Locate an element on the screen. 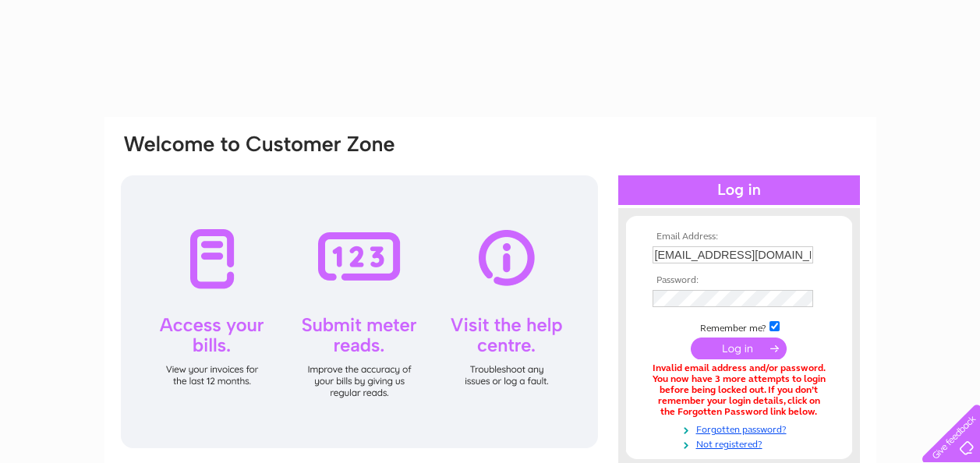 The width and height of the screenshot is (980, 463). a: Forgotten password? is located at coordinates (741, 428).